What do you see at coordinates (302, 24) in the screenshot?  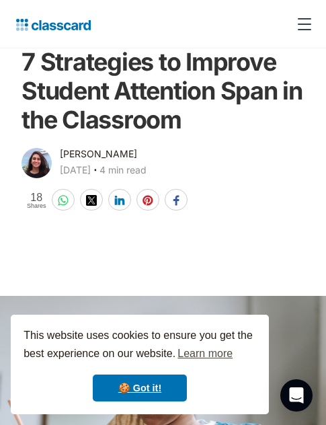 I see `div: menu` at bounding box center [302, 24].